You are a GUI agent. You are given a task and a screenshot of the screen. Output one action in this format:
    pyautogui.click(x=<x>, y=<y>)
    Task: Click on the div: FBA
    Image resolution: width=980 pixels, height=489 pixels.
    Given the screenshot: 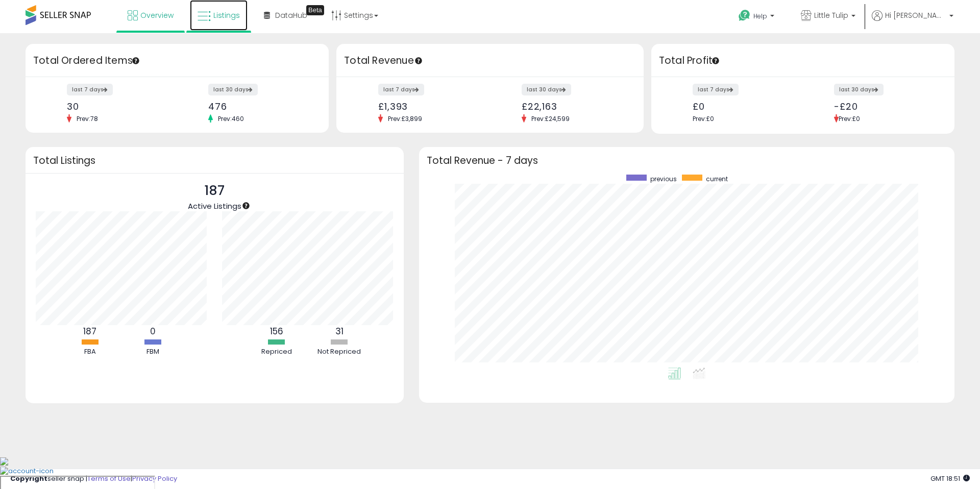 What is the action you would take?
    pyautogui.click(x=90, y=352)
    